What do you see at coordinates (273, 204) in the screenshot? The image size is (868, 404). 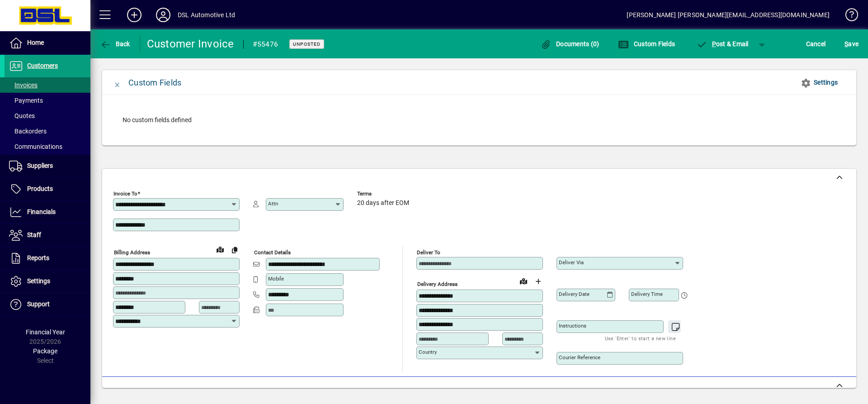 I see `mat-label: Attn` at bounding box center [273, 204].